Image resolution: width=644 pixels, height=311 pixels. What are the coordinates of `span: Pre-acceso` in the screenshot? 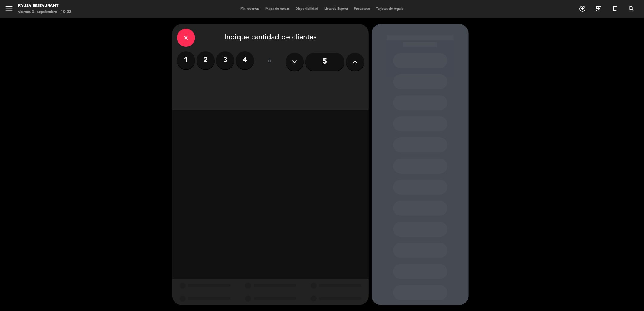 It's located at (362, 8).